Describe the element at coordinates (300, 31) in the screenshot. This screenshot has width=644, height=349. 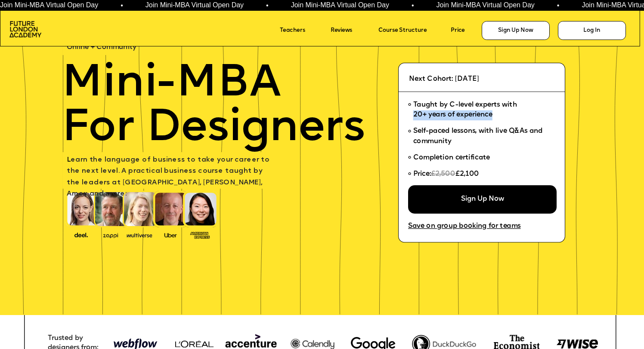
I see `a: Teachers` at that location.